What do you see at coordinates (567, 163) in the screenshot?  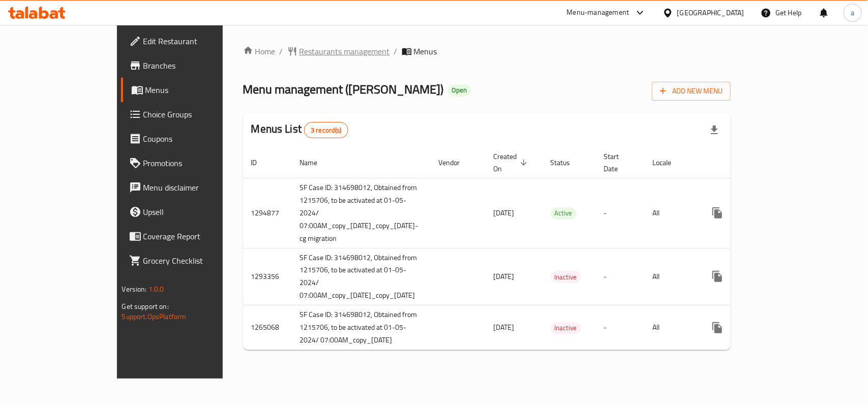 I see `span: Status` at bounding box center [567, 163].